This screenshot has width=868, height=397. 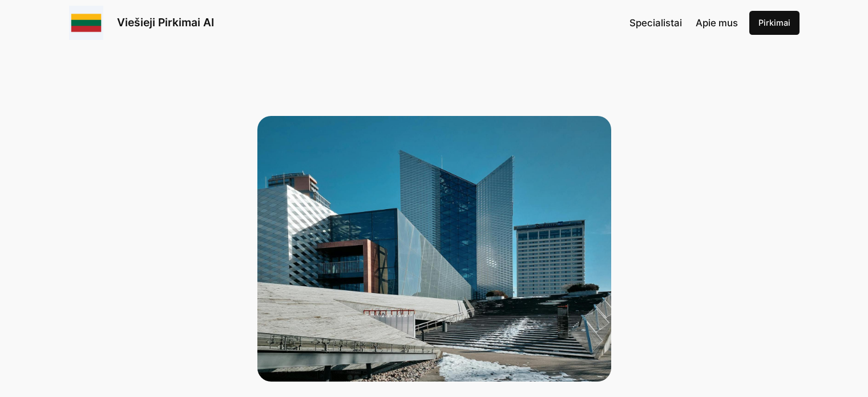 What do you see at coordinates (656, 23) in the screenshot?
I see `span: Specialistai` at bounding box center [656, 23].